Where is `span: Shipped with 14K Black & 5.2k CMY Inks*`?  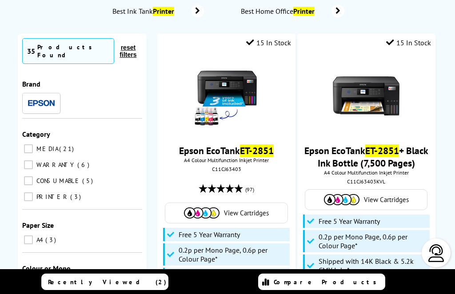 span: Shipped with 14K Black & 5.2k CMY Inks* is located at coordinates (373, 266).